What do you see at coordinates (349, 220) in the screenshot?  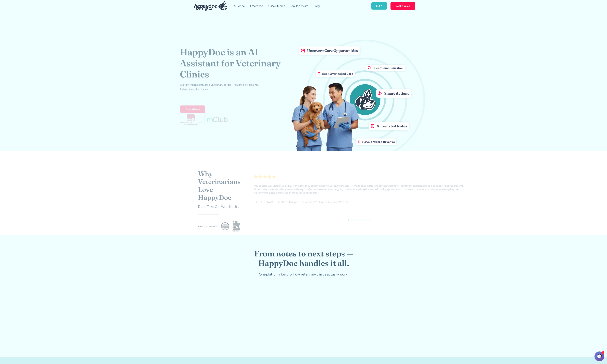 I see `div: Show slide 1 of 9` at bounding box center [349, 220].